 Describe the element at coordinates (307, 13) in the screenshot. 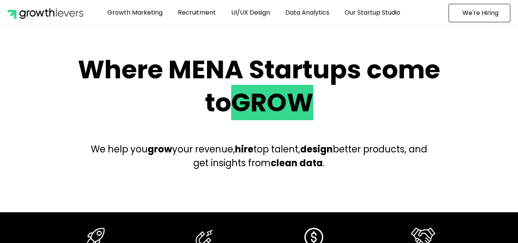

I see `a: Data Analytics` at that location.